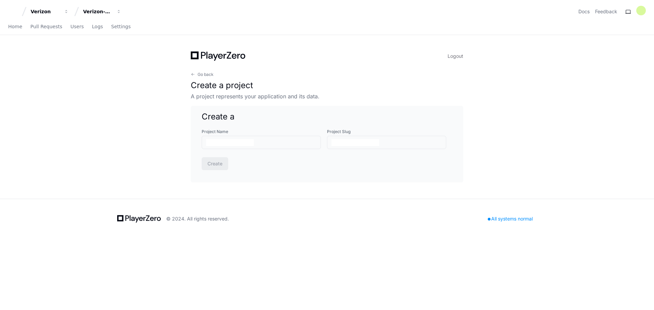 The width and height of the screenshot is (654, 310). Describe the element at coordinates (205, 75) in the screenshot. I see `span: Go back` at that location.